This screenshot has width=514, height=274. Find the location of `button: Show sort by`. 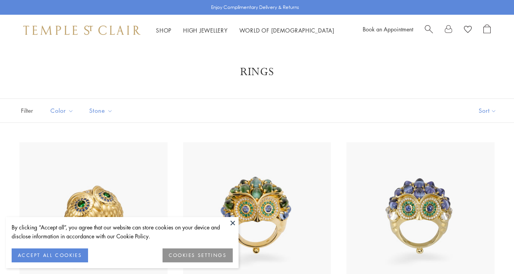

button: Show sort by is located at coordinates (487, 111).